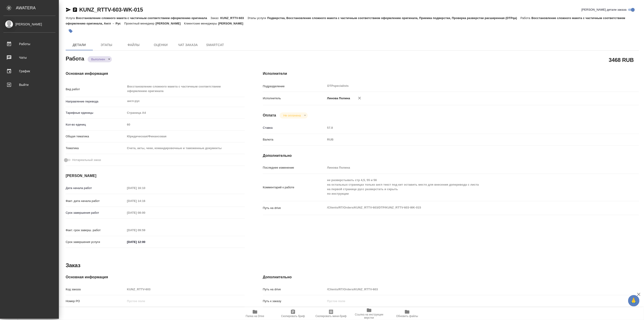 The height and width of the screenshot is (320, 644). I want to click on div: График, so click(29, 71).